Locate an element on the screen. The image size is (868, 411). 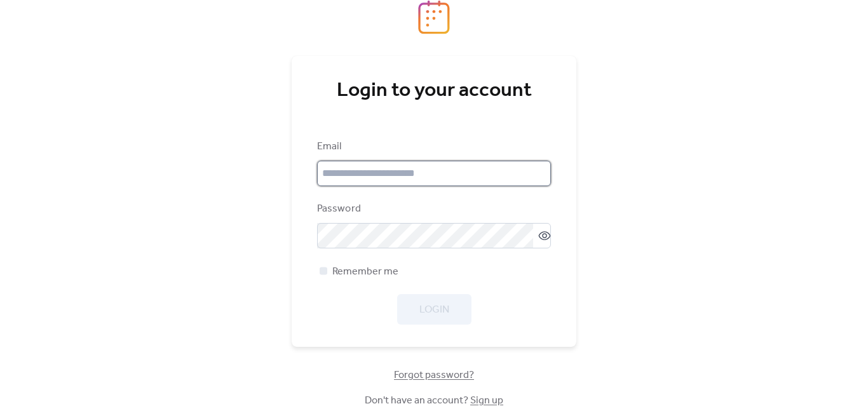
span: Remember me is located at coordinates (366, 272).